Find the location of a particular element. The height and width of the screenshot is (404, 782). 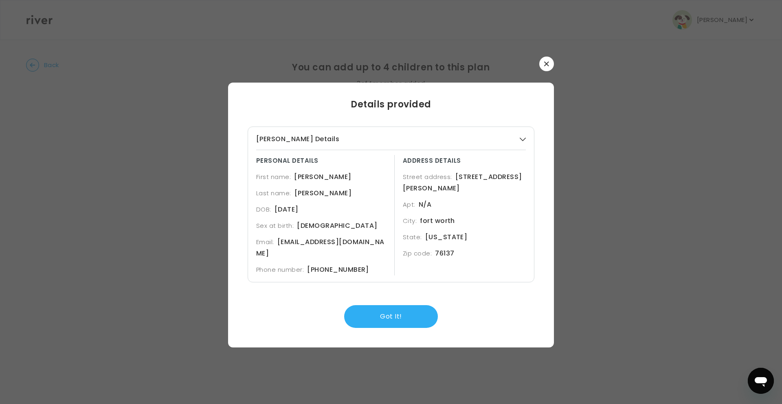

span: N/A is located at coordinates (425, 204).